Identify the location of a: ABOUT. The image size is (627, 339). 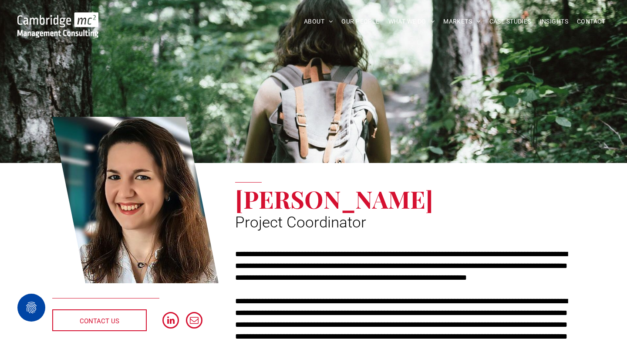
(318, 21).